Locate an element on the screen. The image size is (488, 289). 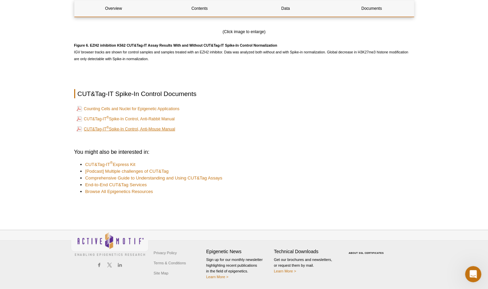
a: CUT&Tag-IT®Spike-In Control, Anti-Mouse Manual is located at coordinates (126, 129).